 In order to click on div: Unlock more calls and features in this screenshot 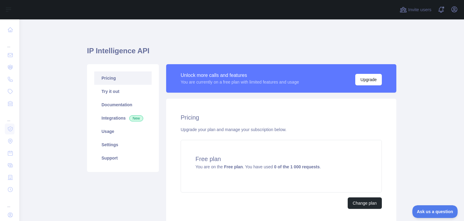, I will do `click(240, 75)`.